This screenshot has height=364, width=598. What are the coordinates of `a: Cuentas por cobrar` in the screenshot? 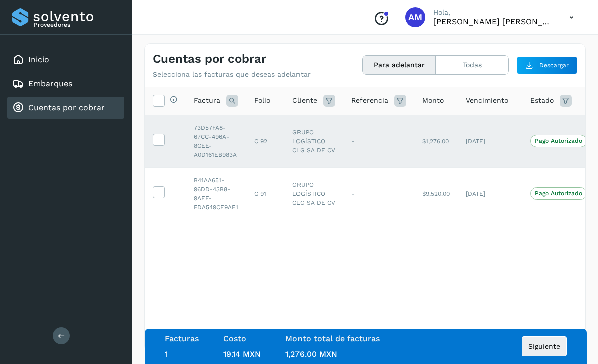 It's located at (66, 107).